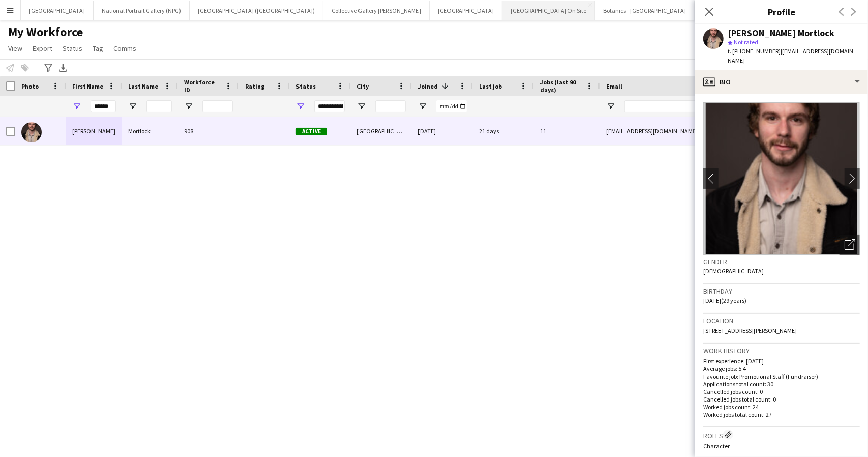 Image resolution: width=868 pixels, height=457 pixels. What do you see at coordinates (63, 67) in the screenshot?
I see `app-action-btn: Export XLSX` at bounding box center [63, 67].